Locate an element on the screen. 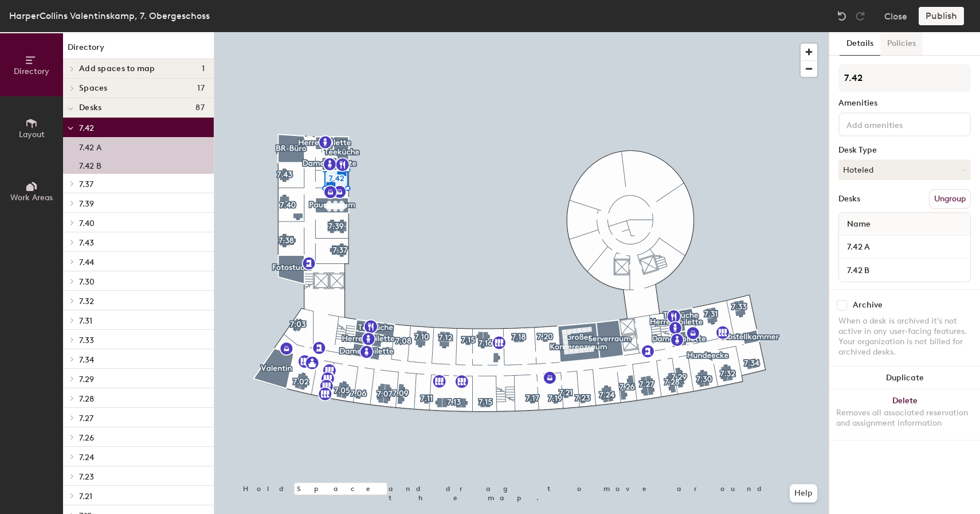 The height and width of the screenshot is (514, 980). span: 7.33 is located at coordinates (87, 340).